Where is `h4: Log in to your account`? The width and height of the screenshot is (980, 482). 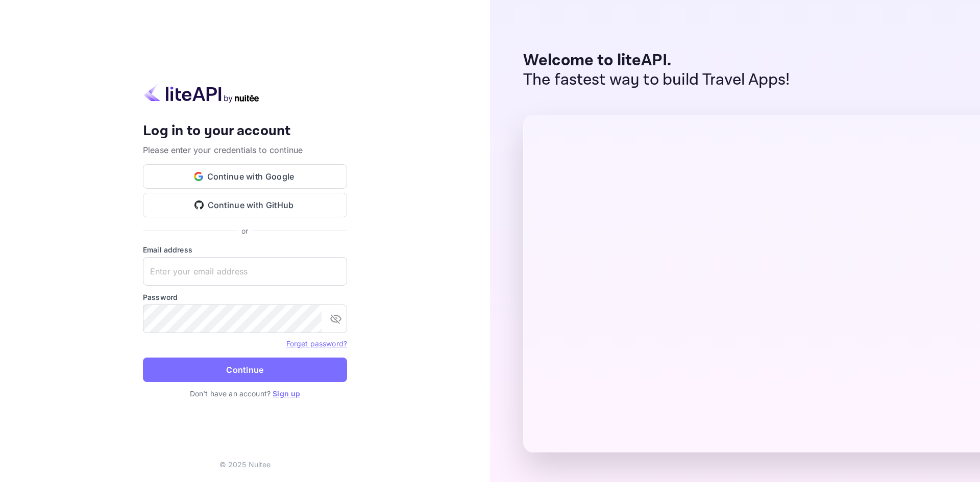
h4: Log in to your account is located at coordinates (245, 131).